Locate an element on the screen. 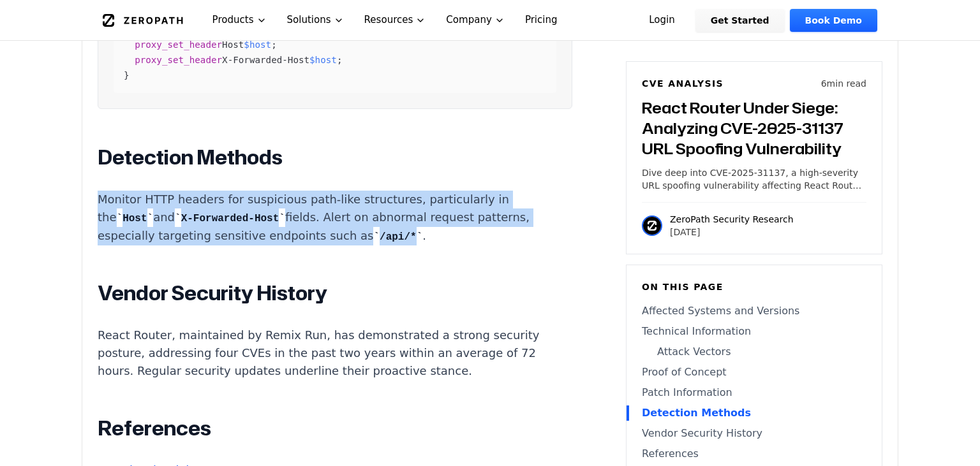 Image resolution: width=980 pixels, height=466 pixels. h2: Vendor Security History is located at coordinates (335, 293).